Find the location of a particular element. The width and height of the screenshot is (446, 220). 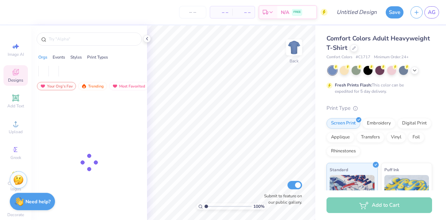

img: trending.gif is located at coordinates (84, 86).